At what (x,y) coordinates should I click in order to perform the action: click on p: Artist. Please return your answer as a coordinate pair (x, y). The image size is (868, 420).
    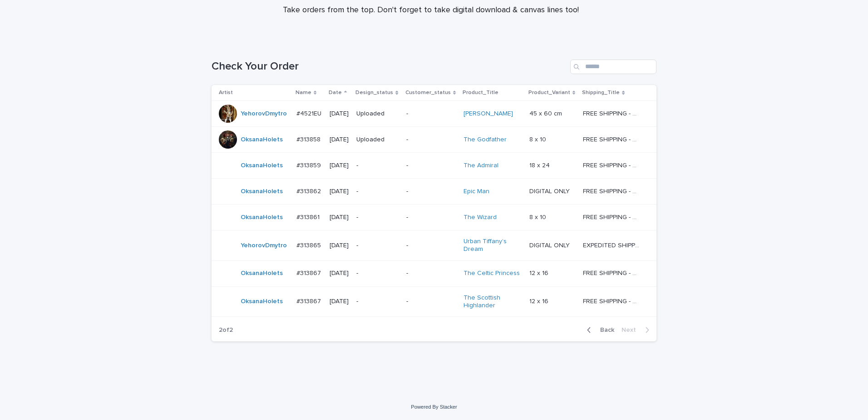
    Looking at the image, I should click on (226, 93).